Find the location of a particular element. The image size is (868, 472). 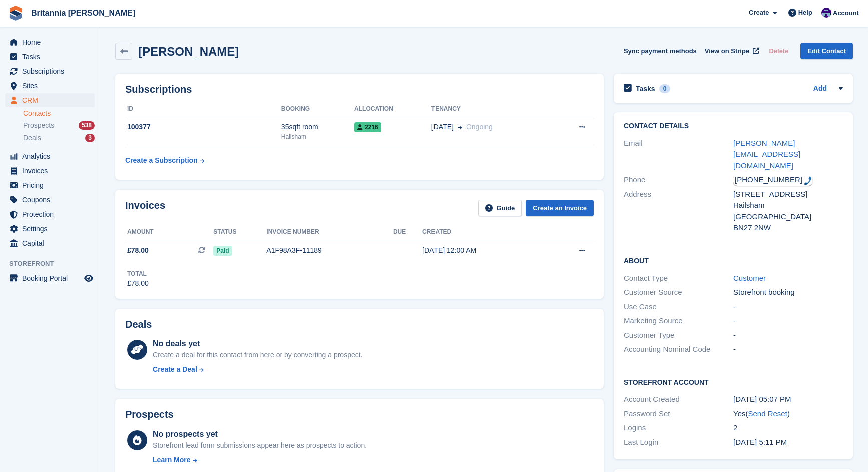

div: Email is located at coordinates (678, 155).